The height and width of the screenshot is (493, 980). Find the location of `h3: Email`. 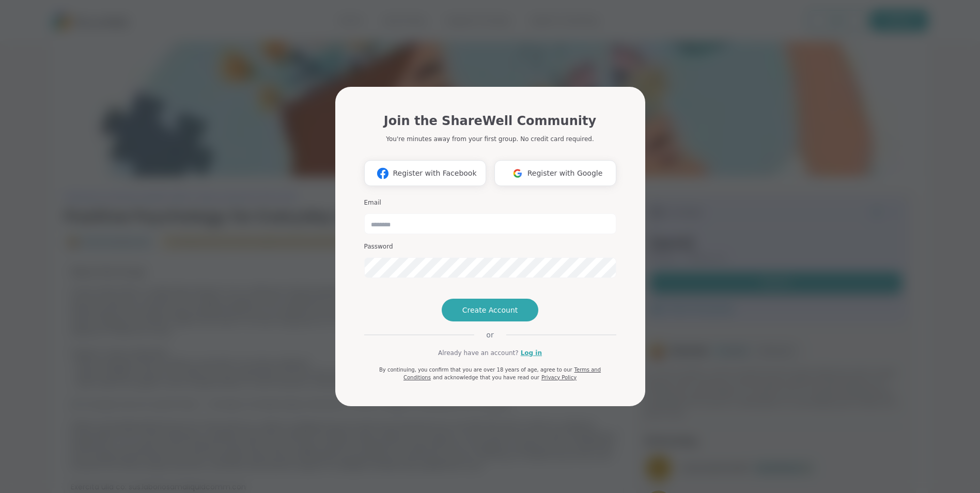

h3: Email is located at coordinates (490, 203).